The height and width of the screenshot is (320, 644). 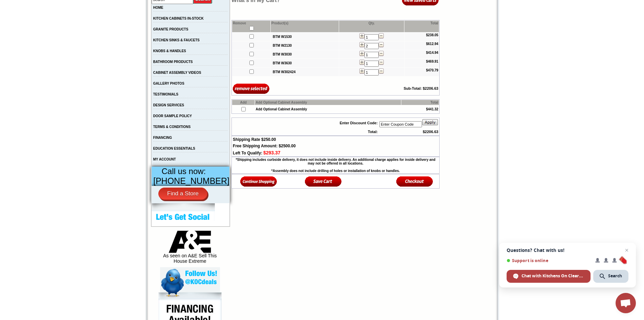 I want to click on td: Qty., so click(x=372, y=26).